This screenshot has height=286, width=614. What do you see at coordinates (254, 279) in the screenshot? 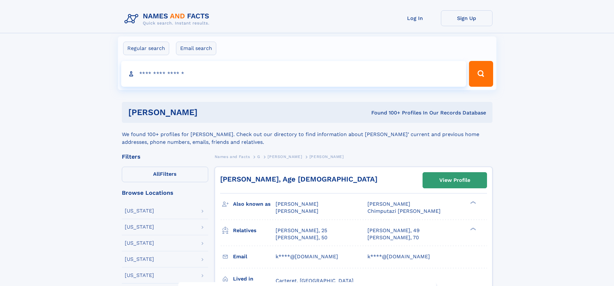
I see `h3: Lived in` at bounding box center [254, 279].